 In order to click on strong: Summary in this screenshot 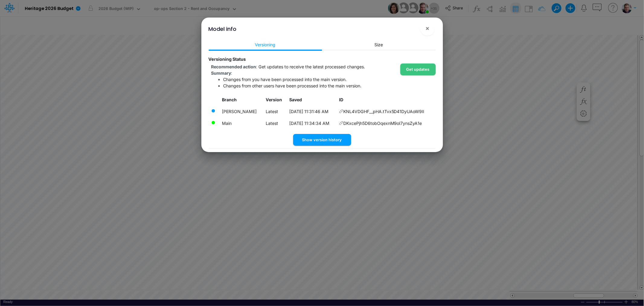, I will do `click(221, 73)`.